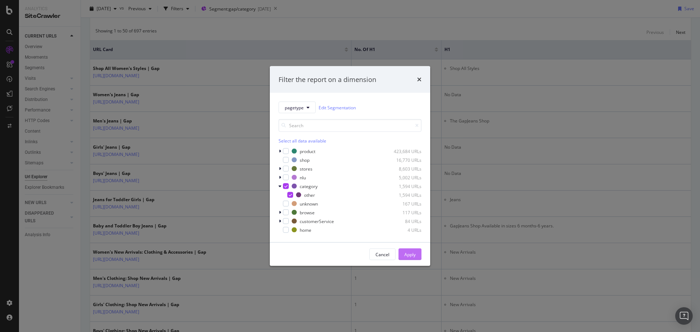  Describe the element at coordinates (307, 212) in the screenshot. I see `div: browse` at that location.